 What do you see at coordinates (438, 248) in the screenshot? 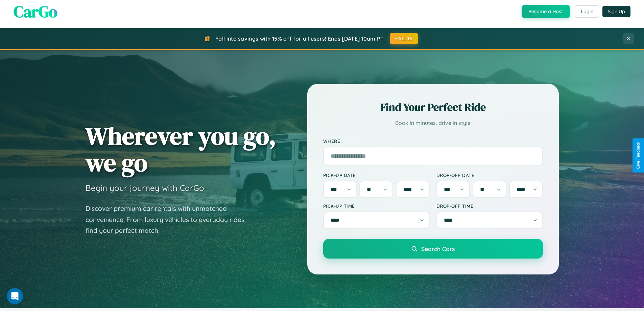
I see `span: Search Cars` at bounding box center [438, 248].